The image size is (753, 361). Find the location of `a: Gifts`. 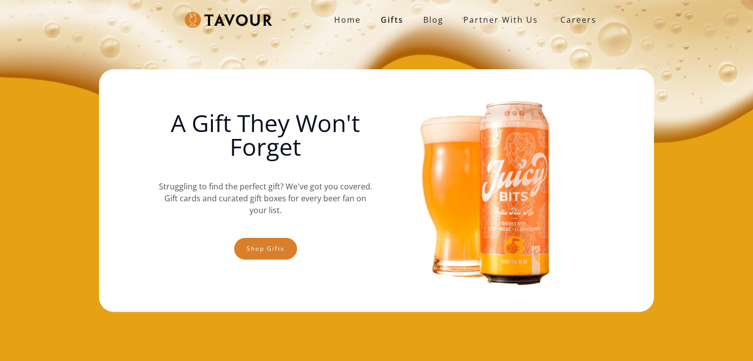

a: Gifts is located at coordinates (392, 20).